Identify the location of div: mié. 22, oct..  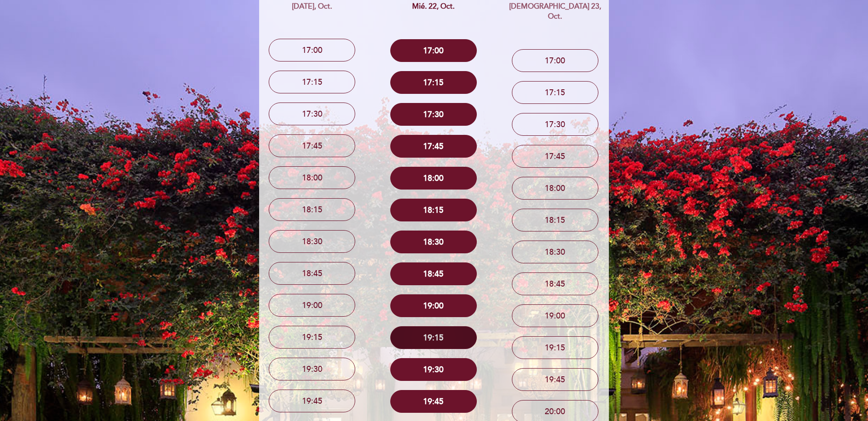
(434, 6).